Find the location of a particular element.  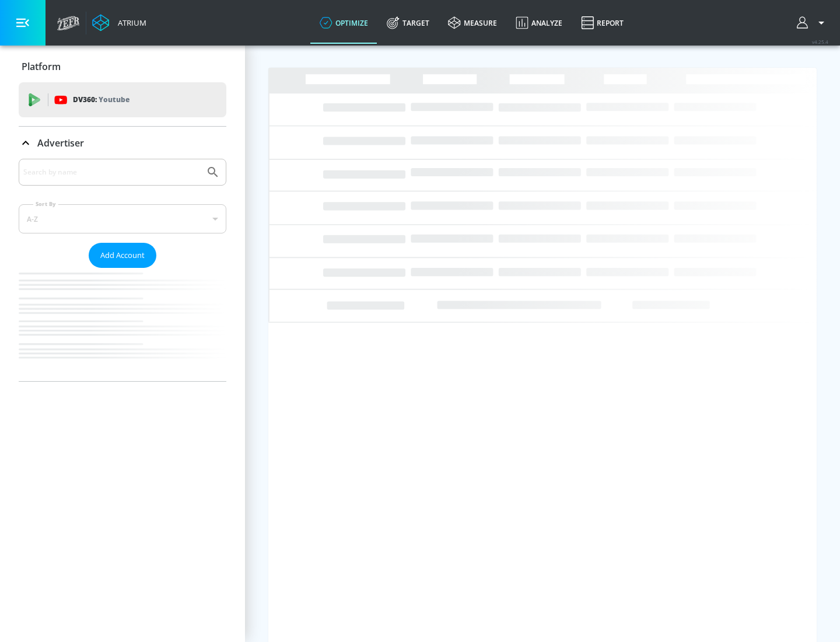

div: Atrium is located at coordinates (129, 23).